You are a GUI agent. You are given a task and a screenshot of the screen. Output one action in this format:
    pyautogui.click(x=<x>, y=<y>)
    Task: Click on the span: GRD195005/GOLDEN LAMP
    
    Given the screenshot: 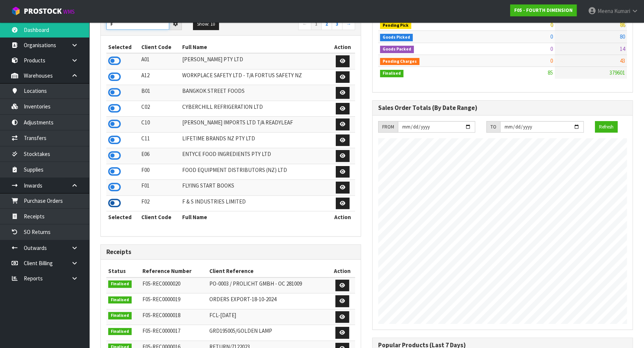 What is the action you would take?
    pyautogui.click(x=240, y=331)
    